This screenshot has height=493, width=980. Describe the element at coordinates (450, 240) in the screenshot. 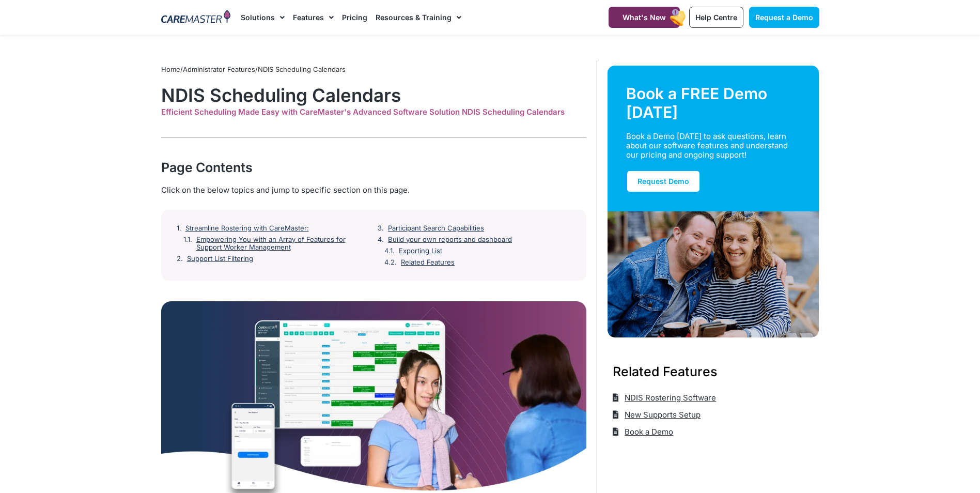

I see `a: Build your own reports and dashboard` at that location.